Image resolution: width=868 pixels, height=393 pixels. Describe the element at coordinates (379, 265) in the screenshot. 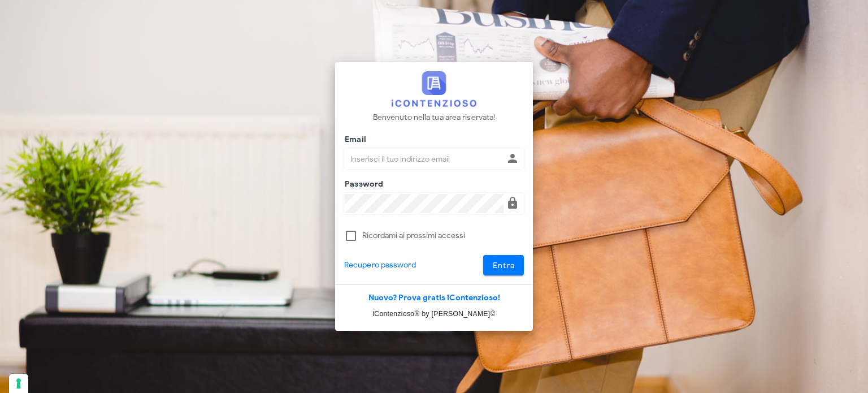

I see `a: Recupero password` at that location.